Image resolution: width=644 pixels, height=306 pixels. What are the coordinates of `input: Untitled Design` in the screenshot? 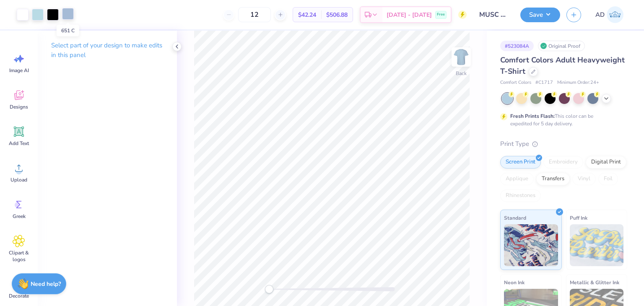 It's located at (493, 15).